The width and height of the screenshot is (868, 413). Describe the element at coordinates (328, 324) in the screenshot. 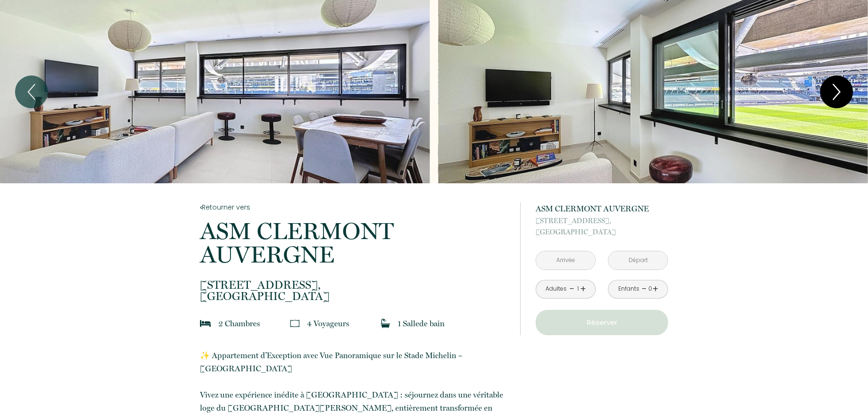

I see `p: 4 Voyageur` at that location.